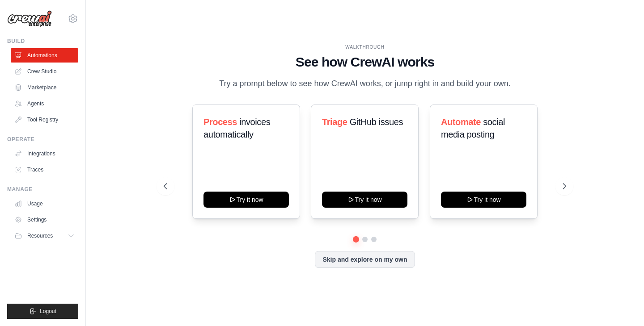  What do you see at coordinates (376, 122) in the screenshot?
I see `span: GitHub issues` at bounding box center [376, 122].